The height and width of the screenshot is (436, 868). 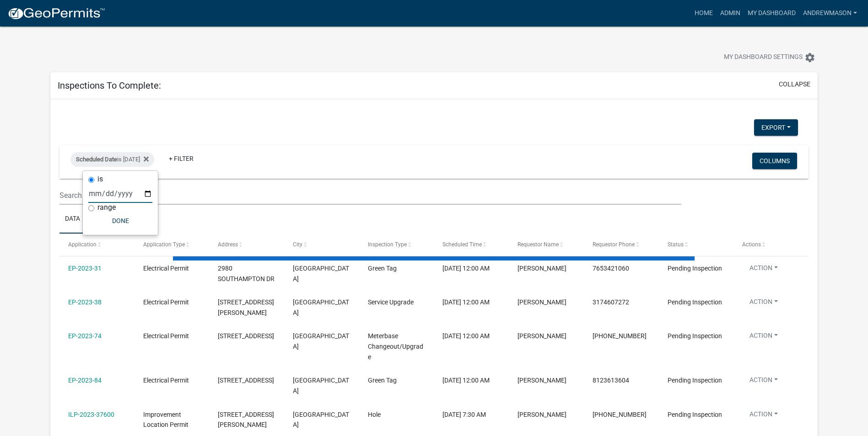 What do you see at coordinates (246, 420) in the screenshot?
I see `span: 582 SCHULTZ LN` at bounding box center [246, 420].